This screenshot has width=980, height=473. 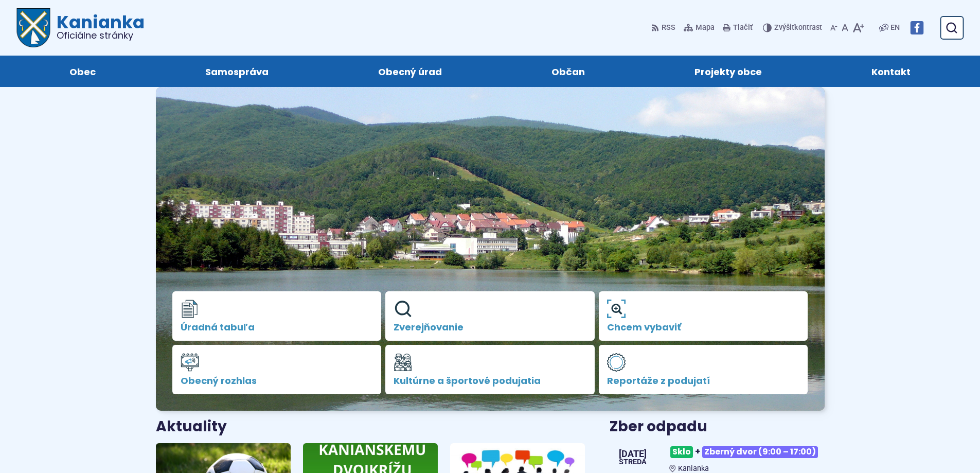 I want to click on button: Tlačiť, so click(x=738, y=28).